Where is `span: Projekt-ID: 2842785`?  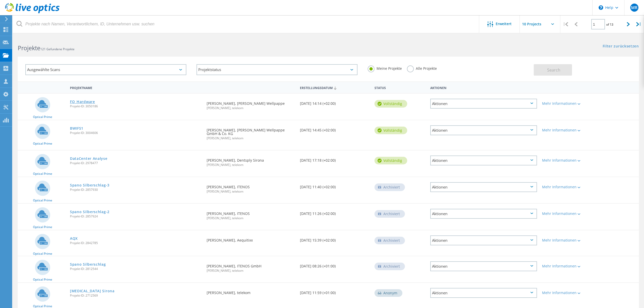 span: Projekt-ID: 2842785 is located at coordinates (136, 243).